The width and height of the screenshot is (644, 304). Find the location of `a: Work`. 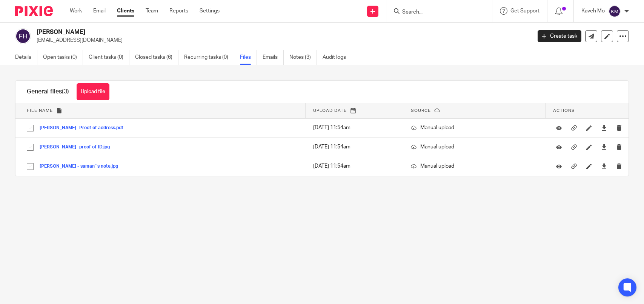

a: Work is located at coordinates (76, 11).